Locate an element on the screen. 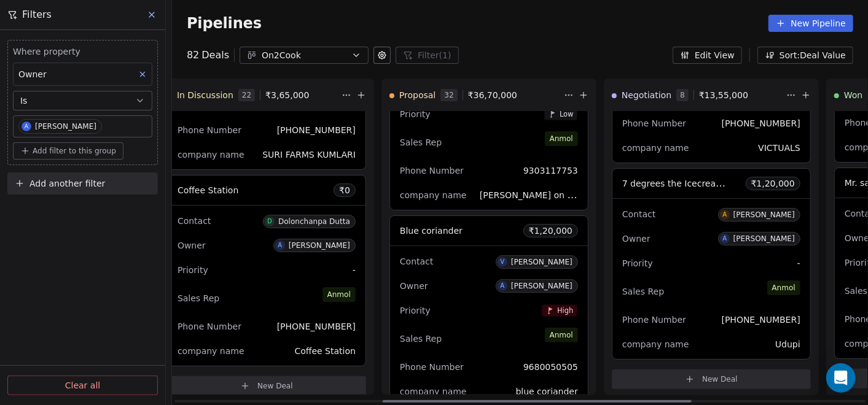  button: Filter(1) is located at coordinates (427, 56).